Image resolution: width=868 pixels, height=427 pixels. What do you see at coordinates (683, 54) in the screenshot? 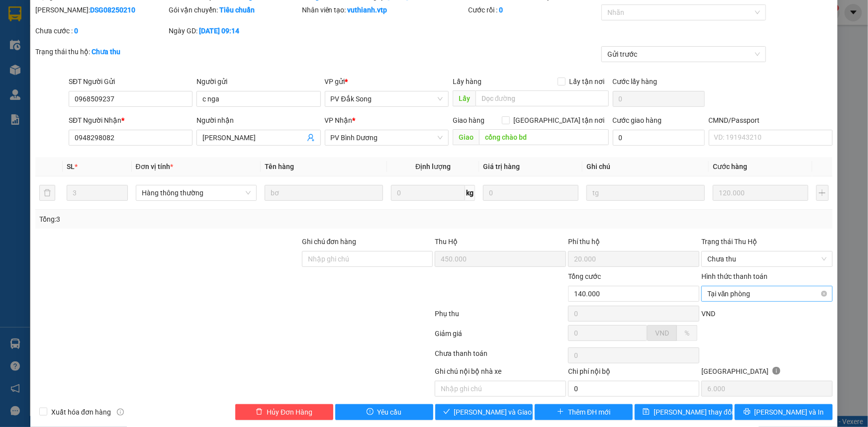
I see `span: Gửi trước` at bounding box center [683, 54].